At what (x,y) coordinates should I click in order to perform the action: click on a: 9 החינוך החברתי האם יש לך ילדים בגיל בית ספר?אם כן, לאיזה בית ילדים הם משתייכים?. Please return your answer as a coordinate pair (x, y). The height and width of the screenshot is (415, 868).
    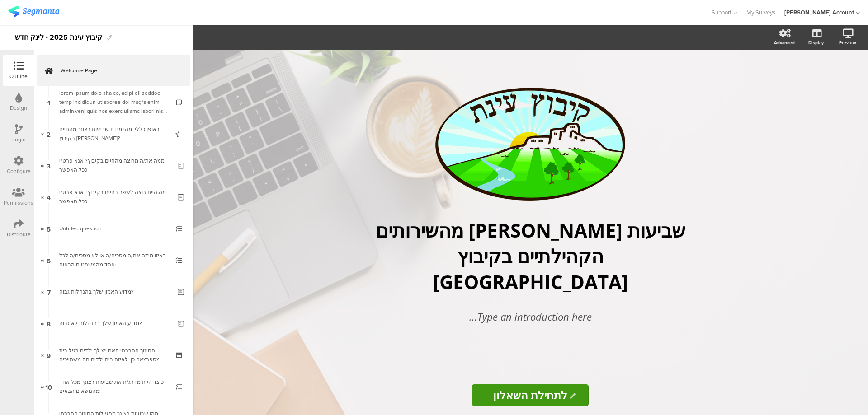
    Looking at the image, I should click on (113, 356).